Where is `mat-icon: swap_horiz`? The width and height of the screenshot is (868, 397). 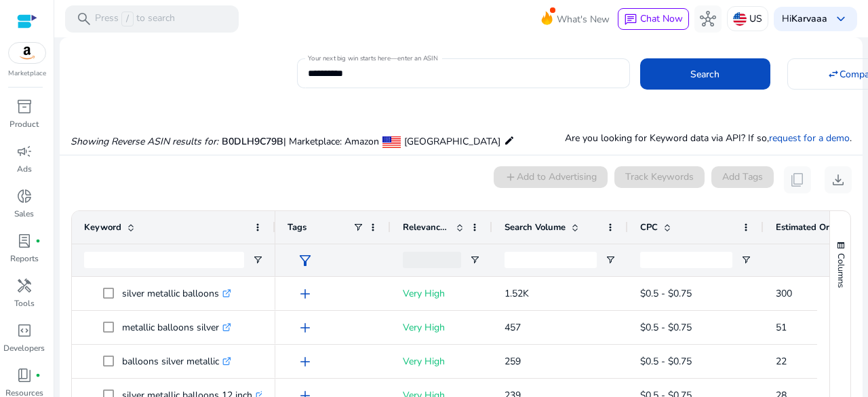 mat-icon: swap_horiz is located at coordinates (834, 74).